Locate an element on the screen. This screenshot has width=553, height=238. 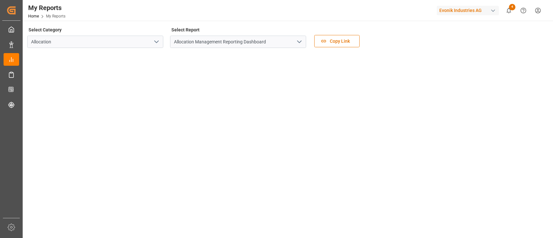
span: Copy Link is located at coordinates (340, 41).